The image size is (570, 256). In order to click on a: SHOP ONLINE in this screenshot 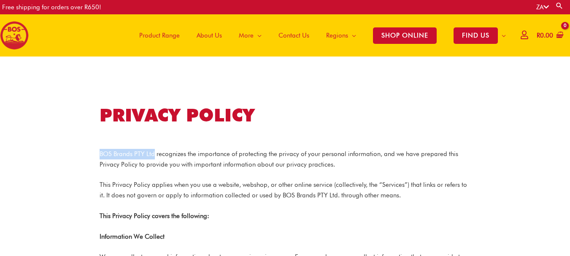, I will do `click(405, 35)`.